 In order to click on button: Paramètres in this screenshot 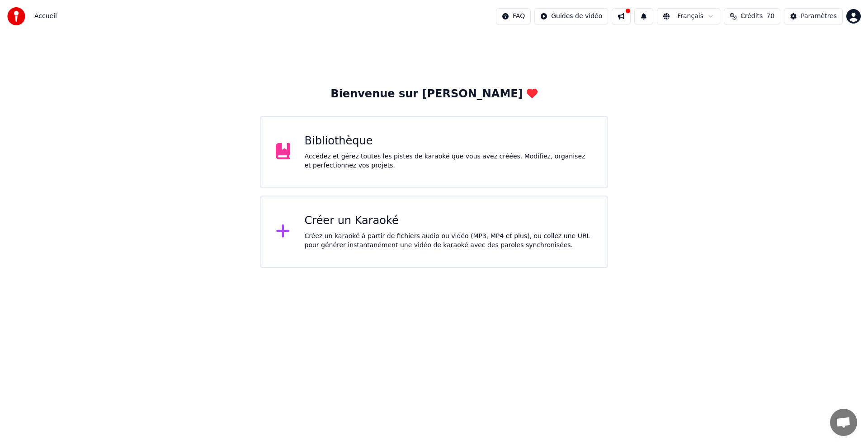, I will do `click(813, 16)`.